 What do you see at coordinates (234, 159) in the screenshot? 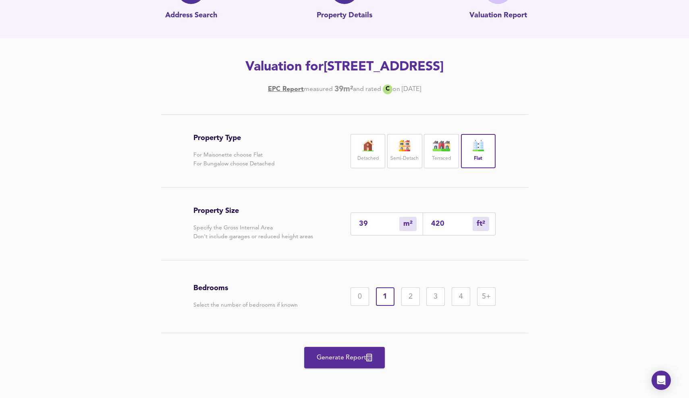
I see `p: For Maisonette choose Flat For Bungalow choose Detached` at bounding box center [234, 159].